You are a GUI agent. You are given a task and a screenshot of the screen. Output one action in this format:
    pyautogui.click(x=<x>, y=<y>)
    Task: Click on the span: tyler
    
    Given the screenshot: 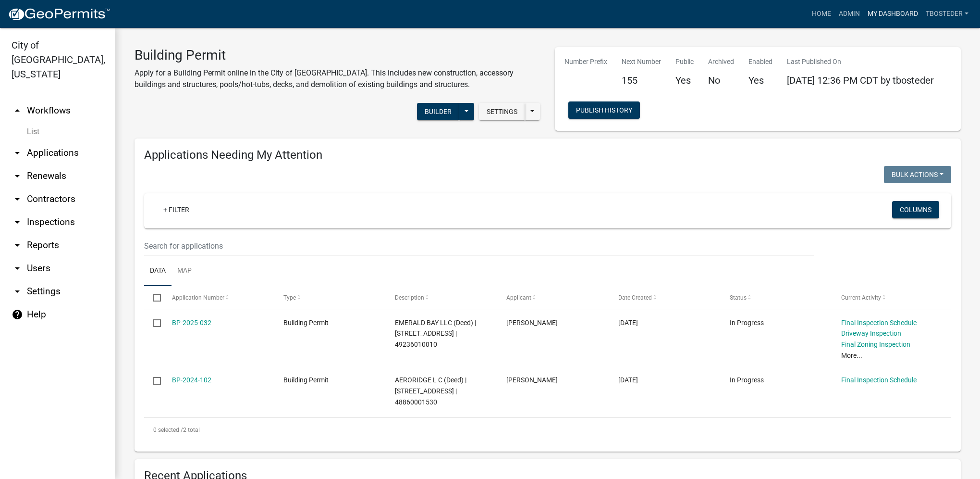 What is the action you would take?
    pyautogui.click(x=532, y=380)
    